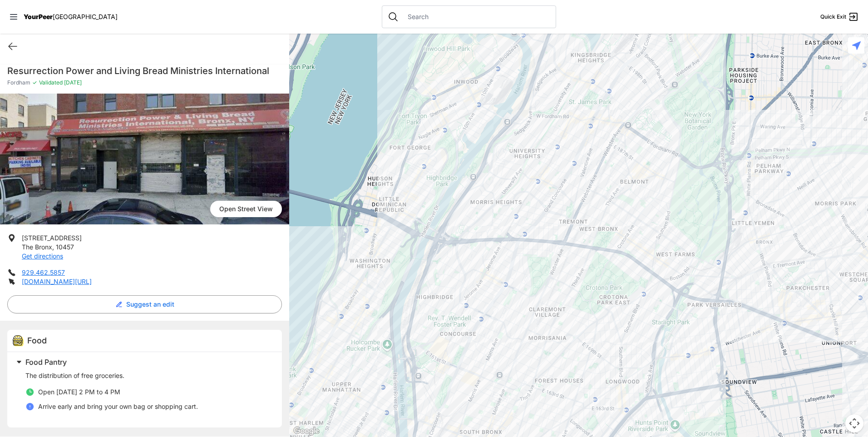 The width and height of the screenshot is (868, 437). Describe the element at coordinates (145, 71) in the screenshot. I see `h1: Resurrection Power and Living Bread Ministries International` at that location.